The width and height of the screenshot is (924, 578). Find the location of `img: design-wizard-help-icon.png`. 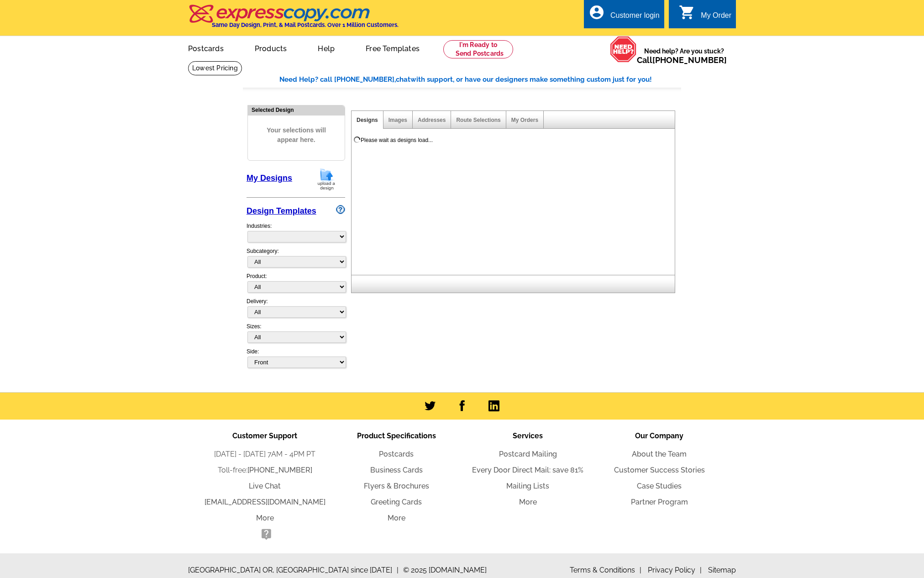

img: design-wizard-help-icon.png is located at coordinates (341, 210).